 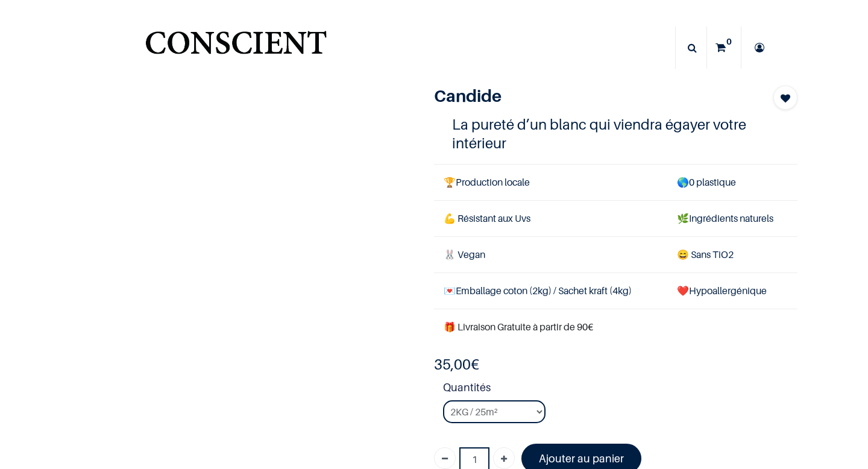 I want to click on sup: 0, so click(x=728, y=42).